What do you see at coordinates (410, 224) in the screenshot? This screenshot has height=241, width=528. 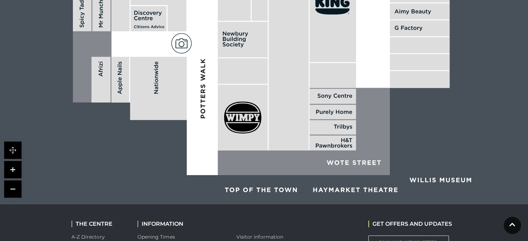 I see `h2: GET OFFERS AND UPDATES` at bounding box center [410, 224].